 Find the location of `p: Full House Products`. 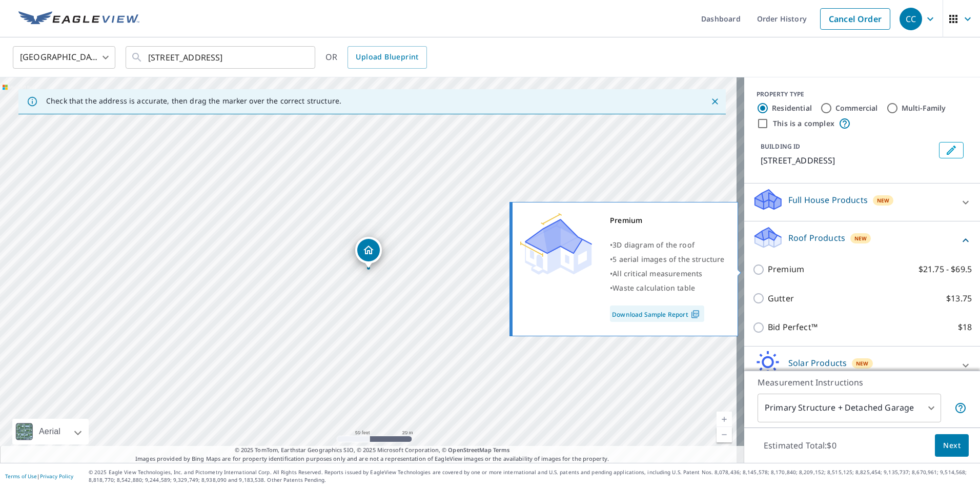

p: Full House Products is located at coordinates (828, 200).